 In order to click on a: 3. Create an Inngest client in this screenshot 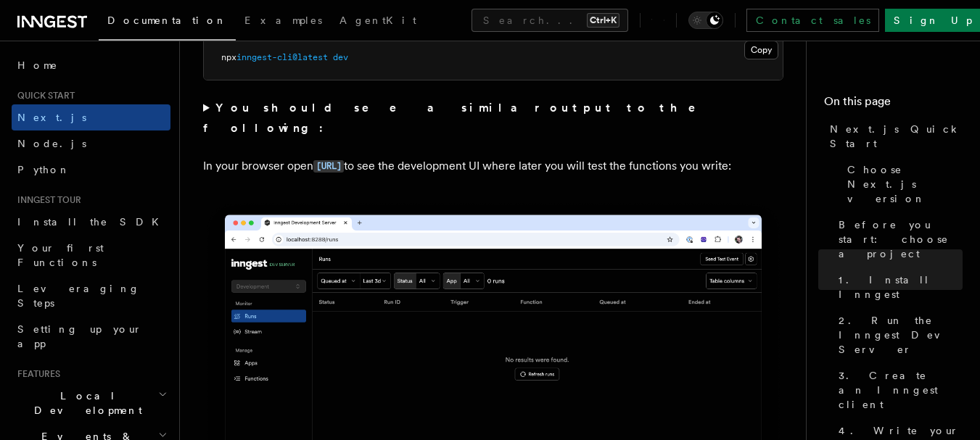, I will do `click(897, 390)`.